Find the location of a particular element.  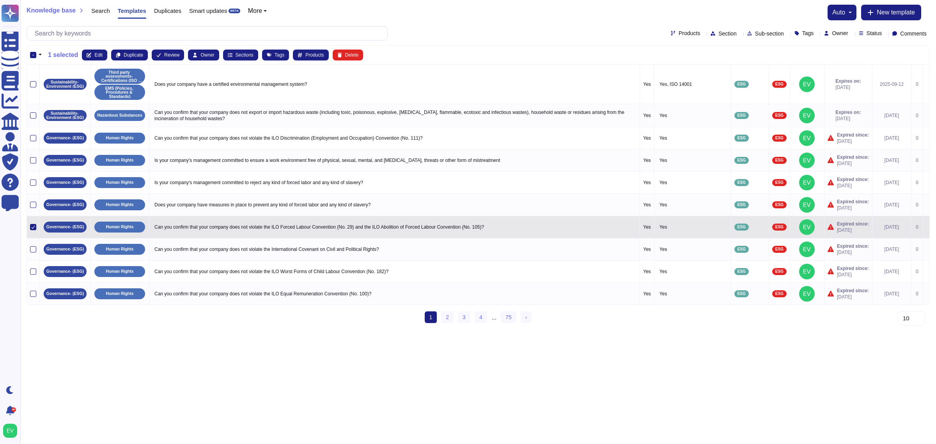

button: Edit is located at coordinates (94, 55).